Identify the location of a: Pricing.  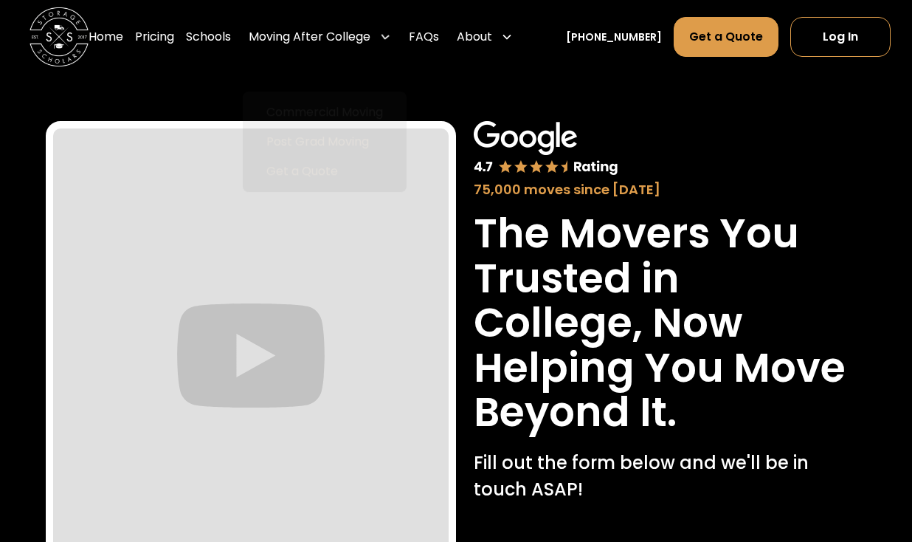
(154, 37).